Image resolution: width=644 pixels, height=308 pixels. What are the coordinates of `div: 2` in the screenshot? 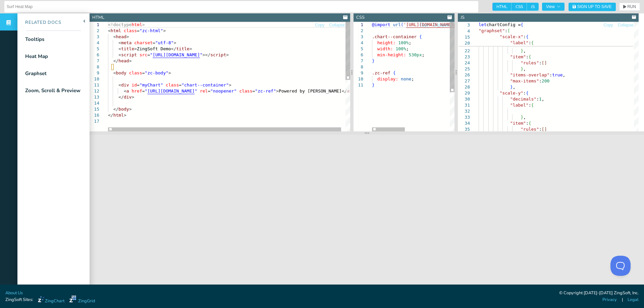 It's located at (358, 31).